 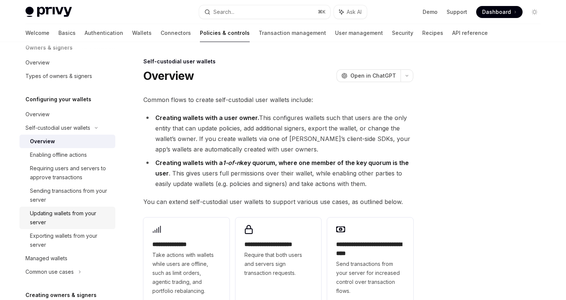 I want to click on div: Updating wallets from your server, so click(x=70, y=218).